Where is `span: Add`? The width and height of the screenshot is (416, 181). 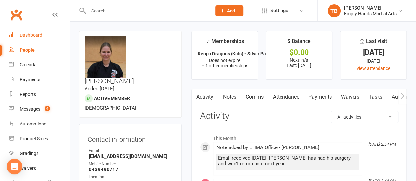
span: Add is located at coordinates (231, 11).